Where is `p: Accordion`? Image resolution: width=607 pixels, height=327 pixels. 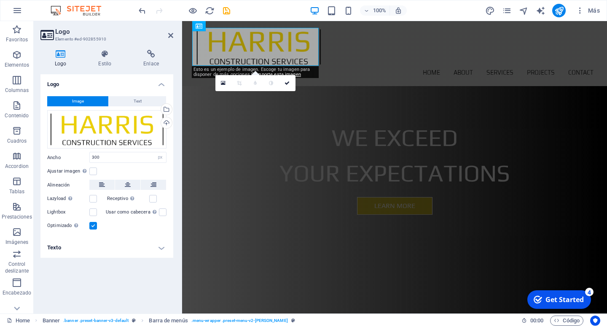 p: Accordion is located at coordinates (17, 166).